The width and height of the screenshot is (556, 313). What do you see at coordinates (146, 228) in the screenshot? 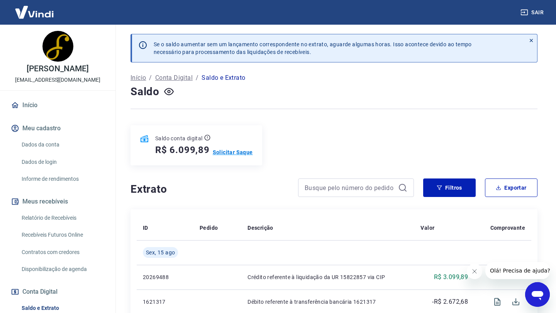
I see `p: ID` at bounding box center [146, 228].